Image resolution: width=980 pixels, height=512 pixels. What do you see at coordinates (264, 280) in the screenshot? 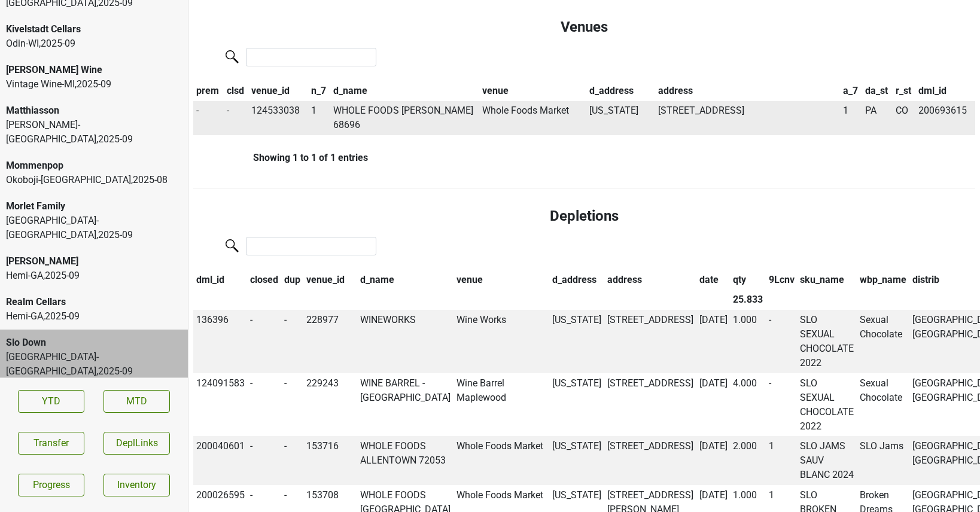
I see `th: closed: activate to sort column ascending` at bounding box center [264, 280].